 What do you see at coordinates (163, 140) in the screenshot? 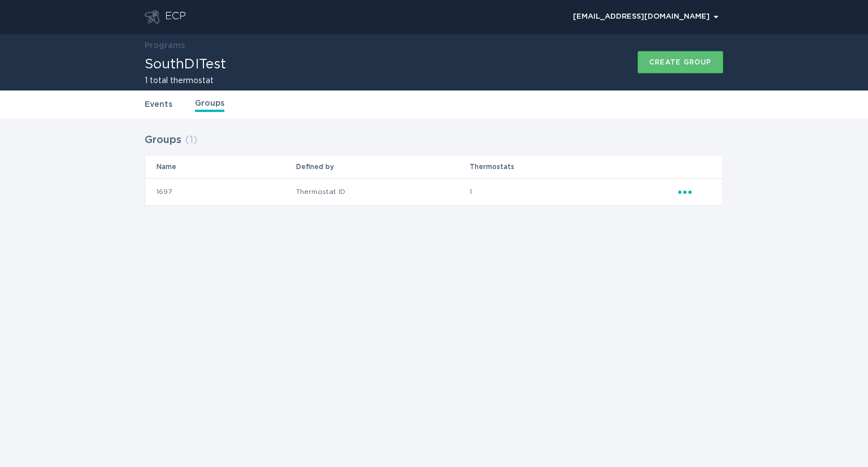
I see `h2: Groups` at bounding box center [163, 140].